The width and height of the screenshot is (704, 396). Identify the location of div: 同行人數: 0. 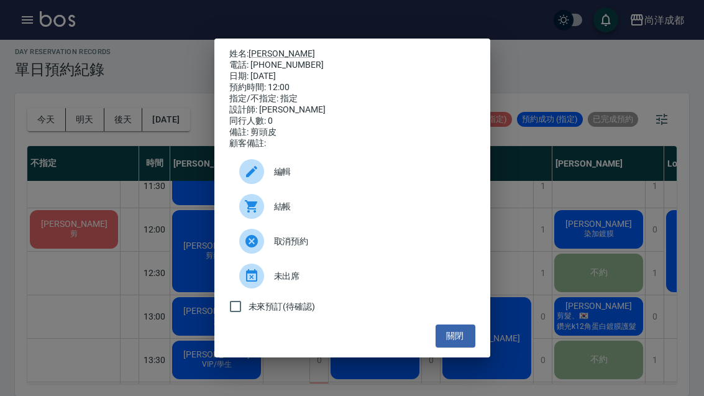
(352, 121).